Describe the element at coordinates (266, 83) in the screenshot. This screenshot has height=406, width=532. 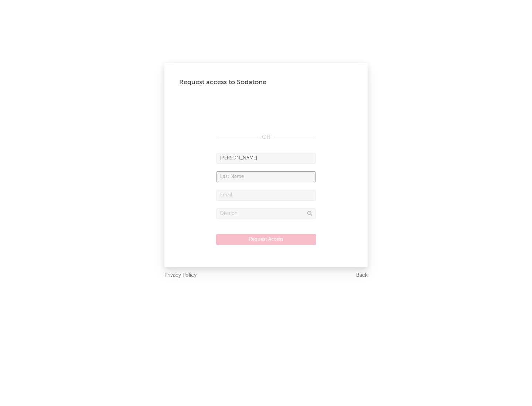
I see `div: Request access to Sodatone` at that location.